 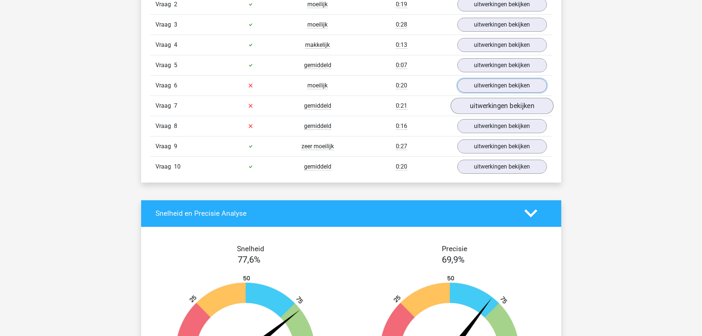 I want to click on span: 69,9%, so click(x=453, y=259).